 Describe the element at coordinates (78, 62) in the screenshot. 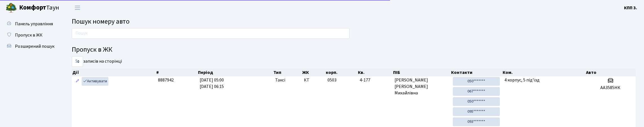

I see `select: записів на сторінці` at that location.